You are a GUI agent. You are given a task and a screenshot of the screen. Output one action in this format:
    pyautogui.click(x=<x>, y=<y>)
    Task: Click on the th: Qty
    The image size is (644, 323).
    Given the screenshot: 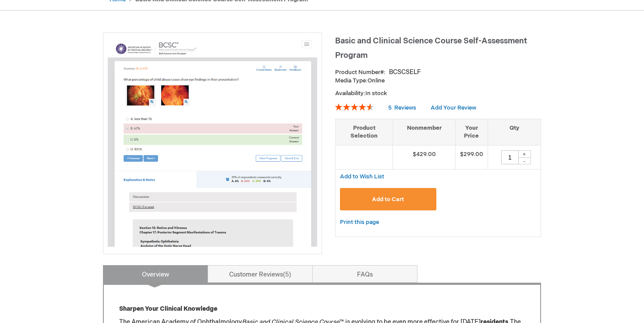 What is the action you would take?
    pyautogui.click(x=514, y=132)
    